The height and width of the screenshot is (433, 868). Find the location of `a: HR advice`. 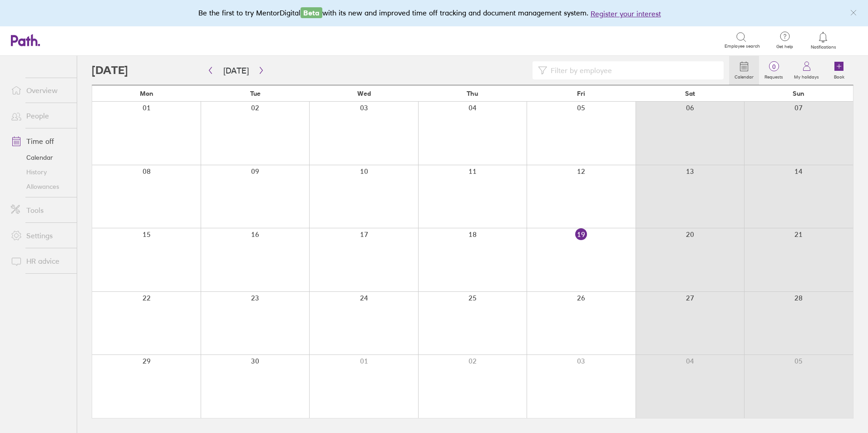

a: HR advice is located at coordinates (40, 261).